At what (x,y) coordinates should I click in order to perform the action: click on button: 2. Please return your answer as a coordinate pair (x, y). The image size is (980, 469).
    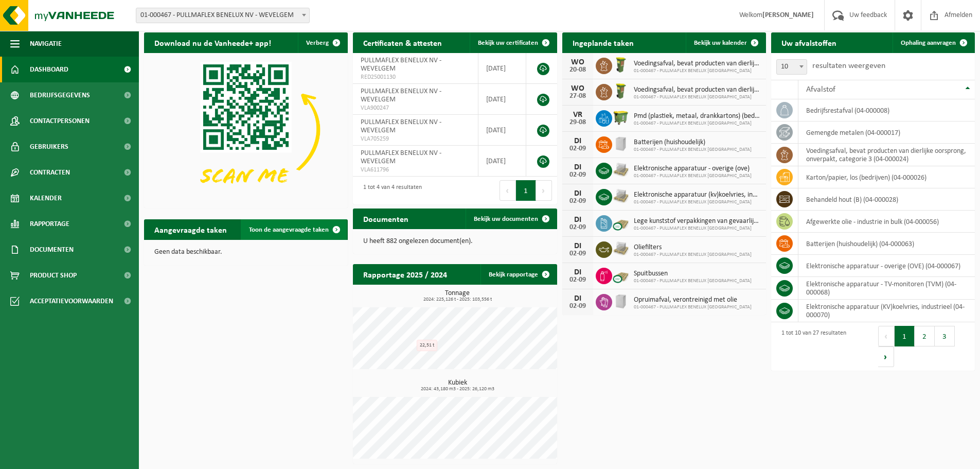
    Looking at the image, I should click on (925, 336).